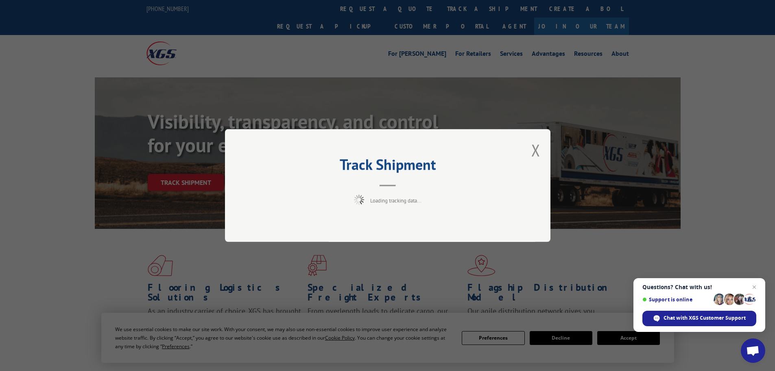 The image size is (775, 371). Describe the element at coordinates (359, 199) in the screenshot. I see `img: xgs-loading` at that location.